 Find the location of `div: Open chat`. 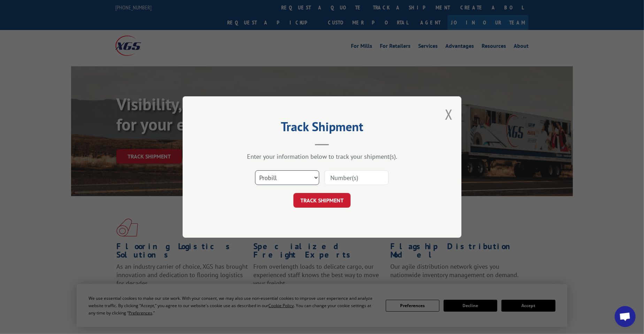

div: Open chat is located at coordinates (625, 316).